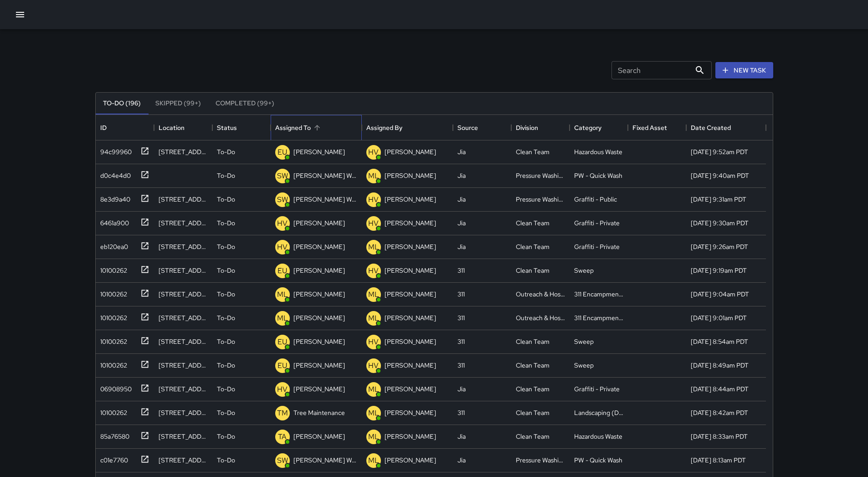 This screenshot has width=868, height=477. What do you see at coordinates (183, 436) in the screenshot?
I see `div: 1420 Mission Street` at bounding box center [183, 436].